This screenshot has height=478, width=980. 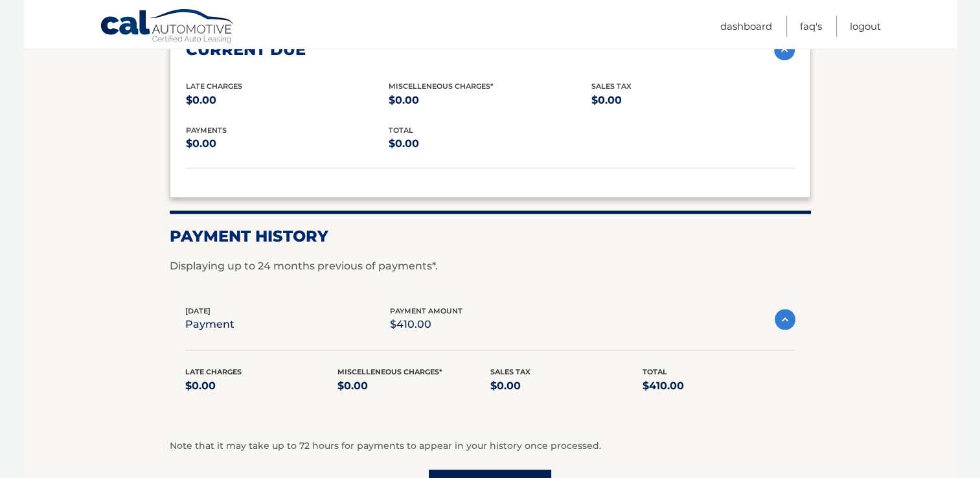 What do you see at coordinates (210, 325) in the screenshot?
I see `p: payment` at bounding box center [210, 325].